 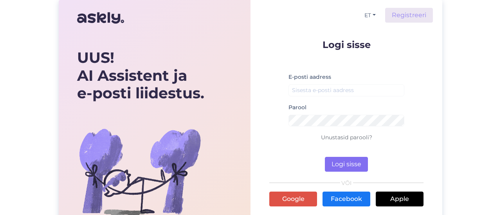 I want to click on a: Facebook, so click(x=346, y=199).